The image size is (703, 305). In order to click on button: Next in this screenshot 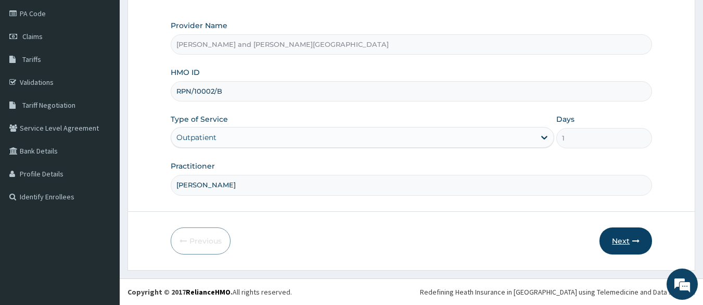, I will do `click(625, 241)`.